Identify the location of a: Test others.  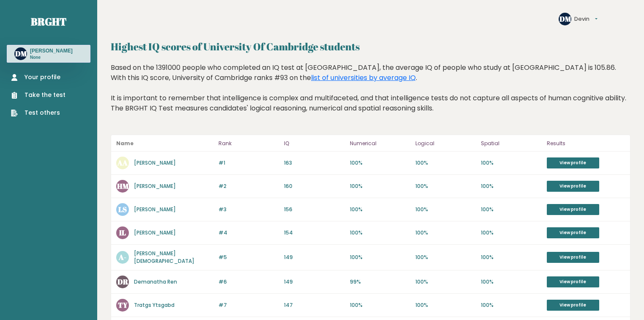
(38, 113).